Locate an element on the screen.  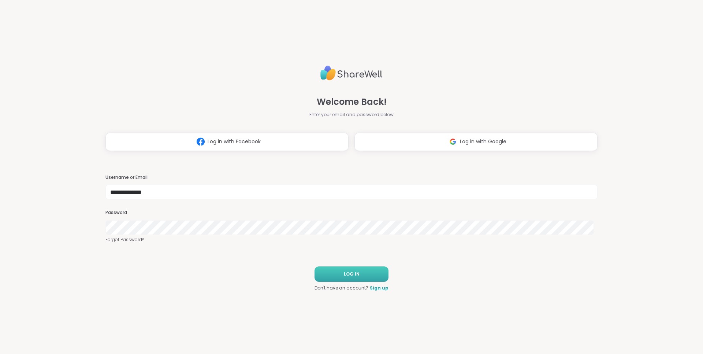
h3: Password is located at coordinates (352, 213).